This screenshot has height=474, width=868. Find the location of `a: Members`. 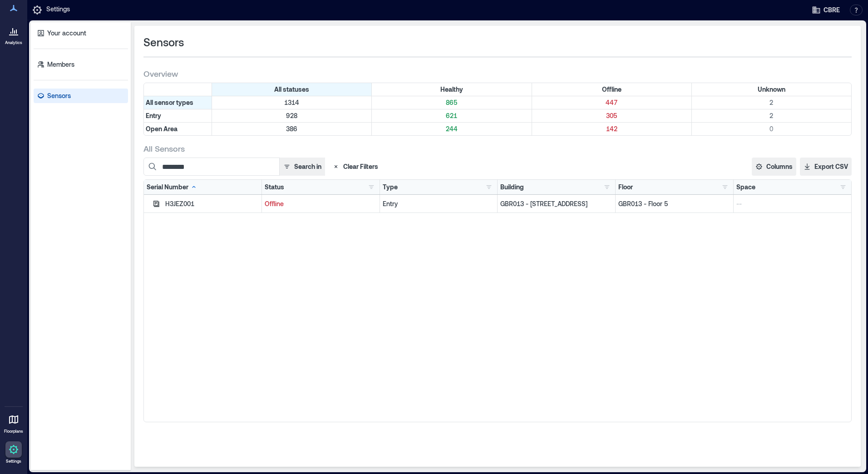

a: Members is located at coordinates (81, 65).